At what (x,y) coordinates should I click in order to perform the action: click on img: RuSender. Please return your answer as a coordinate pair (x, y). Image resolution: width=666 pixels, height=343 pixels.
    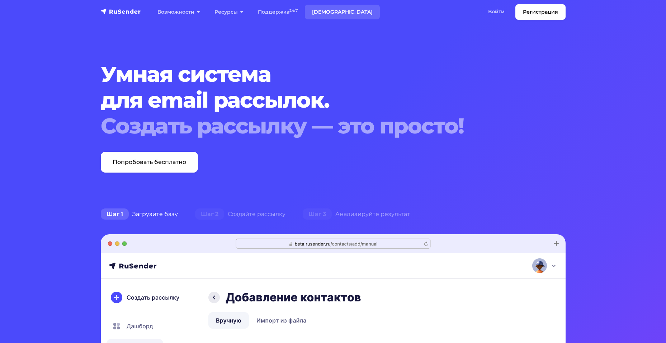
    Looking at the image, I should click on (121, 11).